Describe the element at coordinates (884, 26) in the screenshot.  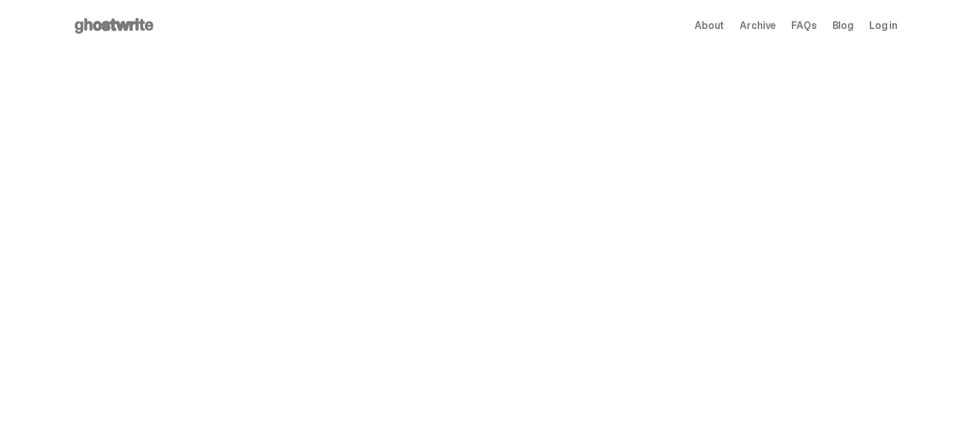
I see `a: Log in` at that location.